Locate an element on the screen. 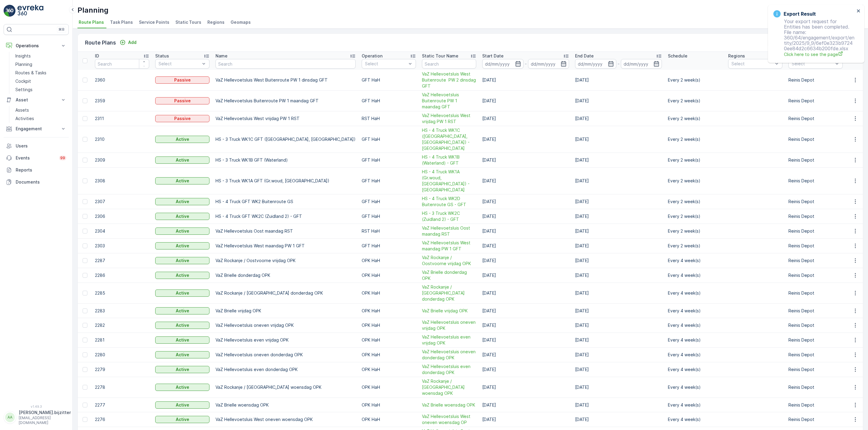 This screenshot has width=868, height=430. a: VaZ Brielle woensdag OPK is located at coordinates (449, 405).